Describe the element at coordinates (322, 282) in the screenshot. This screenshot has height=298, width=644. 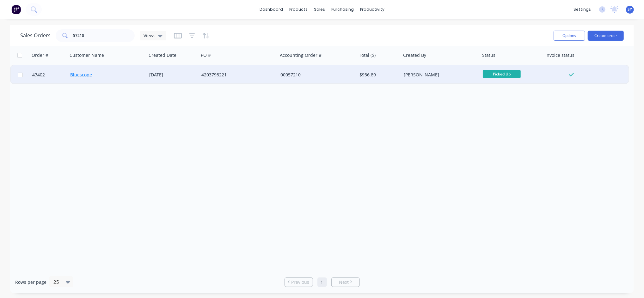
I see `ul: Pagination` at that location.